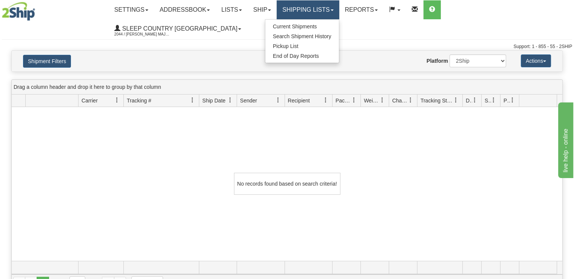  Describe the element at coordinates (262, 10) in the screenshot. I see `a: Ship` at that location.